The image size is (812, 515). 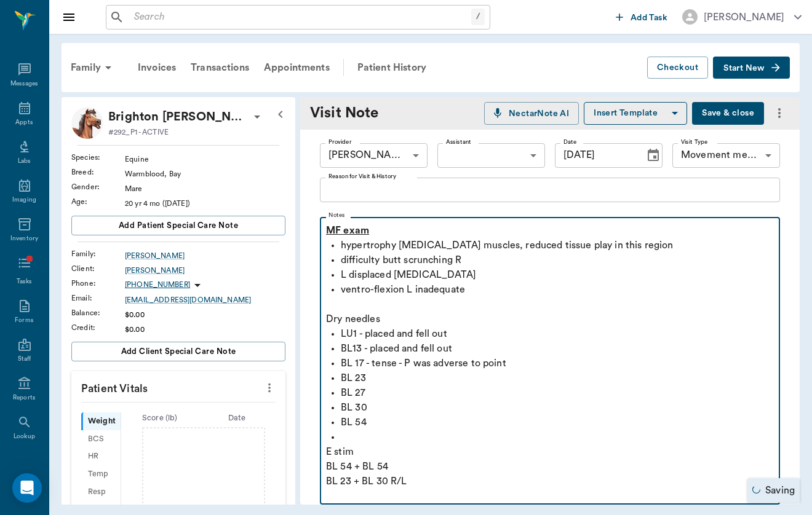 What do you see at coordinates (550, 467) in the screenshot?
I see `p: BL 54 + BL 54` at bounding box center [550, 467].